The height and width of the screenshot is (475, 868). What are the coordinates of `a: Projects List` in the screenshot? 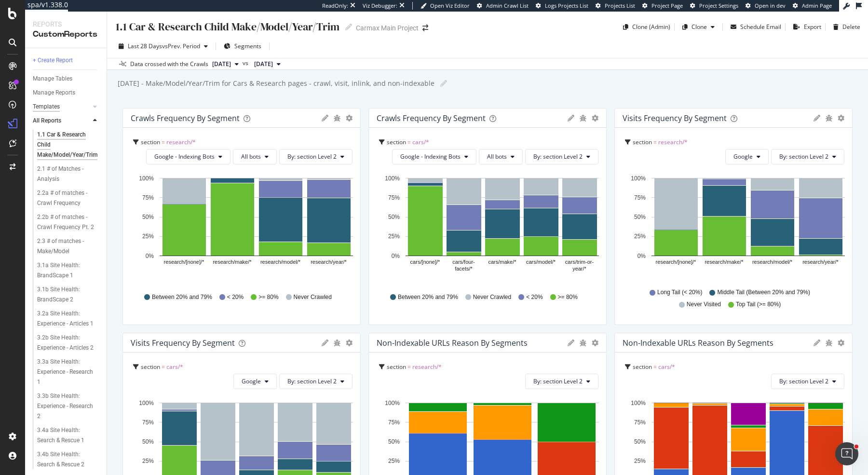 It's located at (615, 6).